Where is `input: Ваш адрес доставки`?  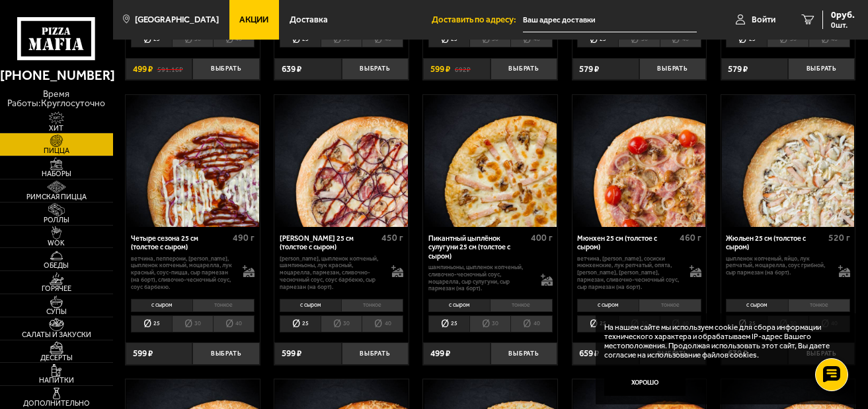
input: Ваш адрес доставки is located at coordinates (609, 20).